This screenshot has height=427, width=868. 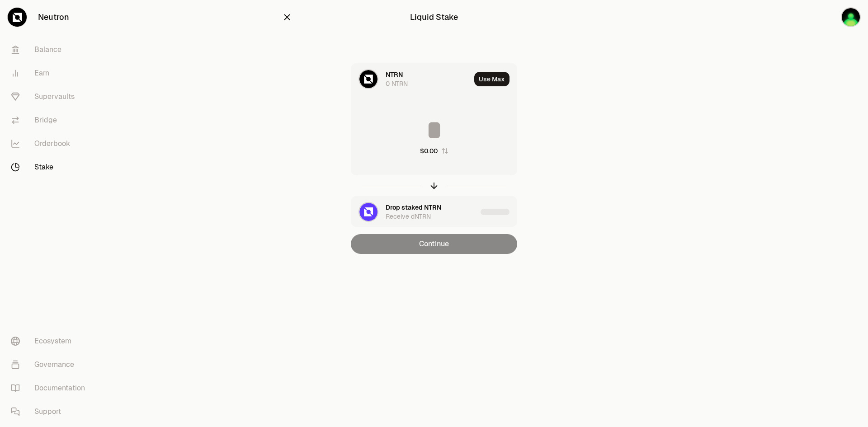 I want to click on a: Documentation, so click(x=51, y=388).